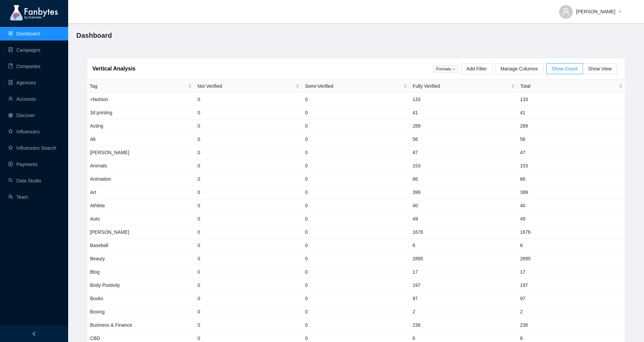 The image size is (644, 342). Describe the element at coordinates (141, 179) in the screenshot. I see `td: Animation` at that location.